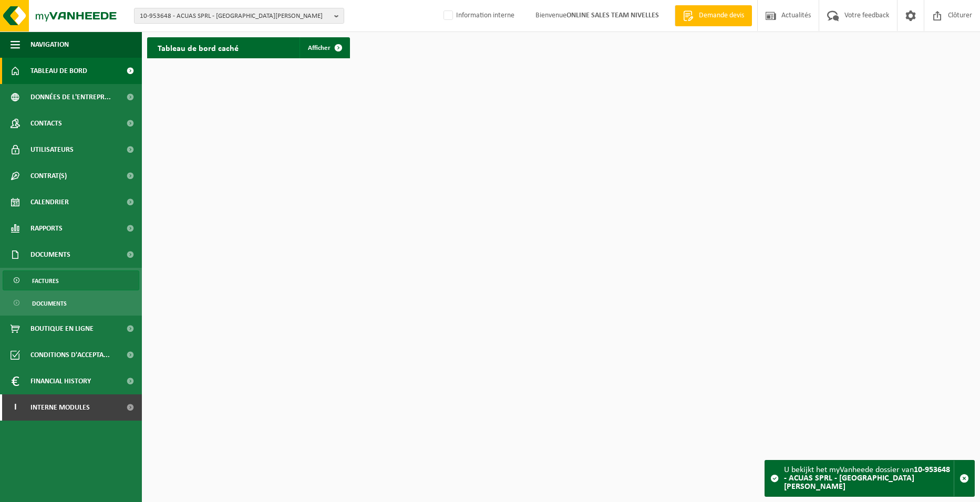  Describe the element at coordinates (49, 202) in the screenshot. I see `span: Calendrier` at that location.